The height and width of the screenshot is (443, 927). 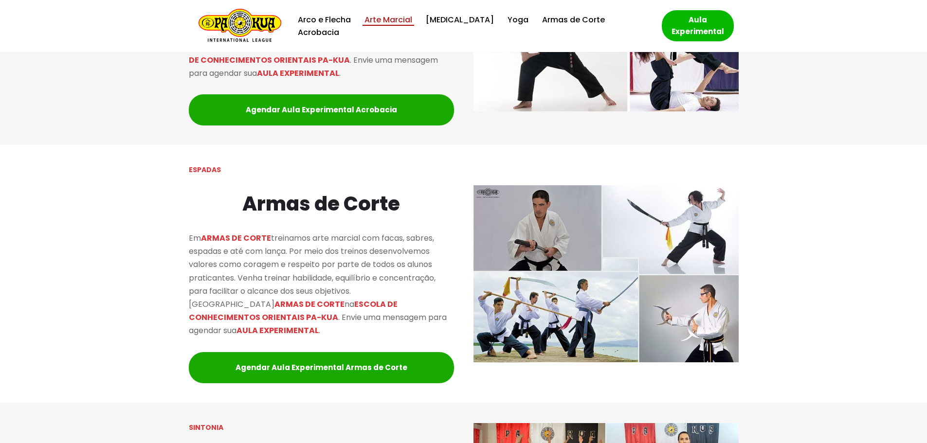 I want to click on mark: ESCOLA DE CONHECIMENTOS ORIENTAIS PA-KUA, so click(x=319, y=54).